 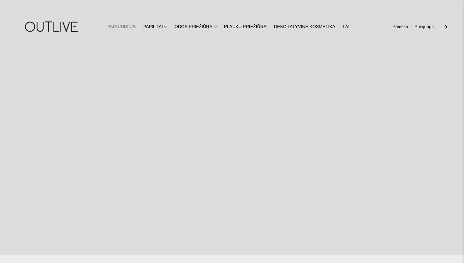 What do you see at coordinates (195, 27) in the screenshot?
I see `a: ODOS PRIEŽIŪRA` at bounding box center [195, 27].